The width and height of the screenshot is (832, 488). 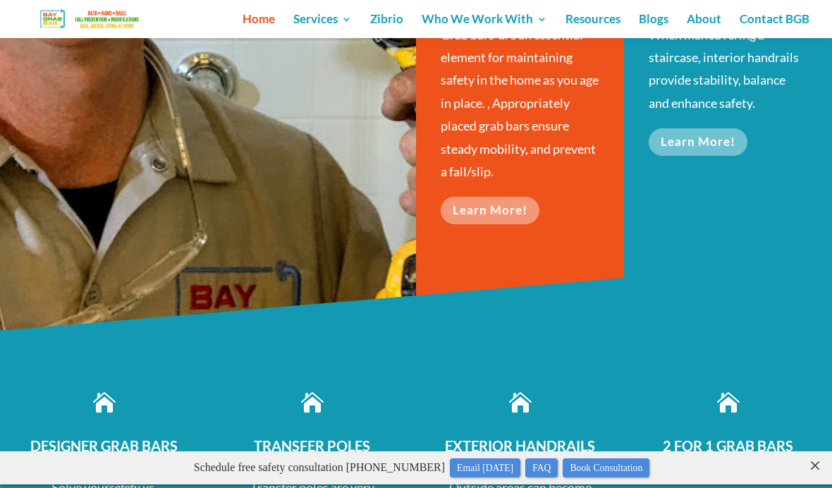 I want to click on a: Who We Work With, so click(x=484, y=26).